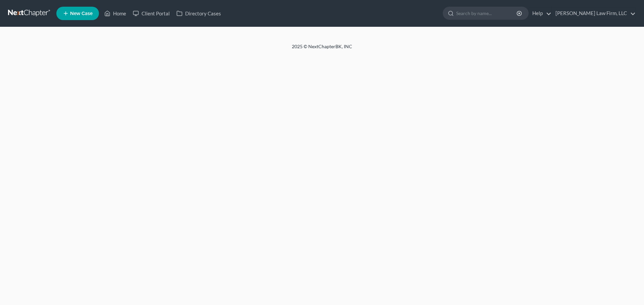  I want to click on a: Home, so click(115, 13).